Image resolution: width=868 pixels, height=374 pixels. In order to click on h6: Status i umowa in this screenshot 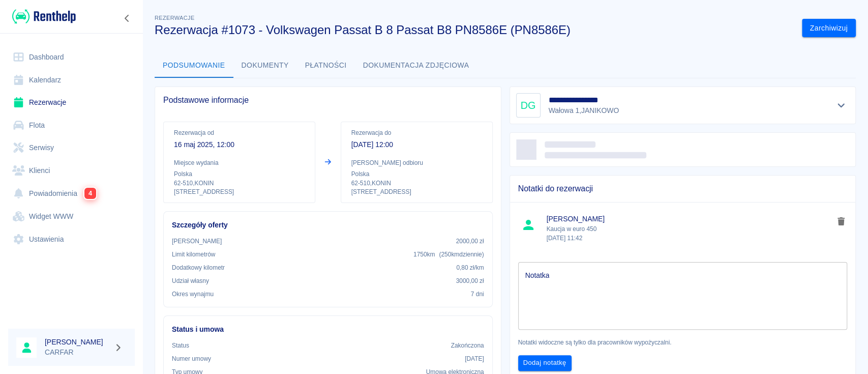, I will do `click(328, 329)`.